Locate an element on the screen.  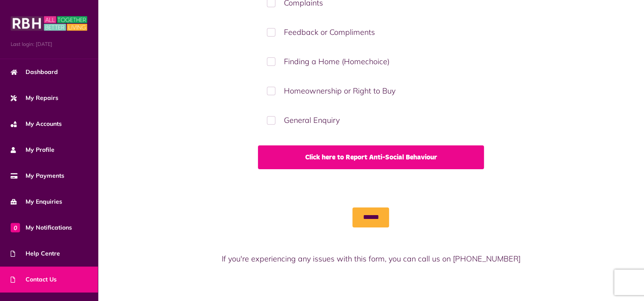
span: Contact Us is located at coordinates (34, 279).